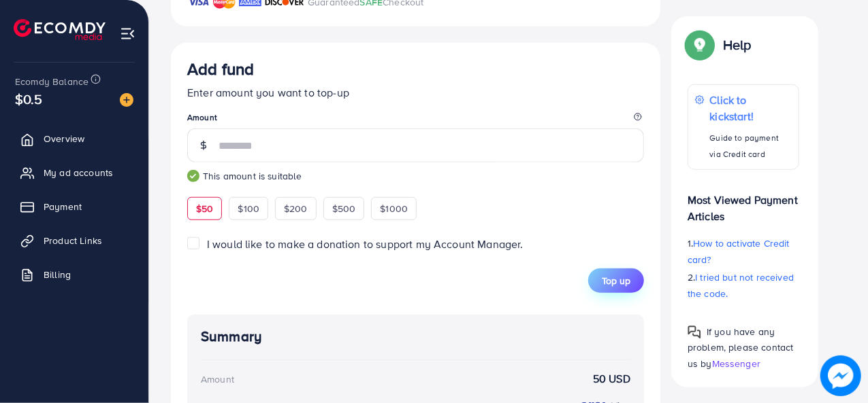 The width and height of the screenshot is (868, 403). Describe the element at coordinates (751, 146) in the screenshot. I see `p: Guide to payment via Credit card` at that location.